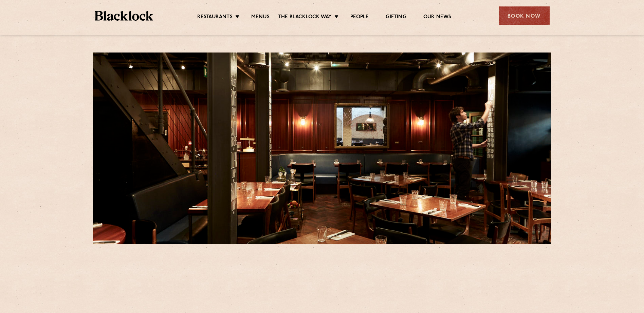 This screenshot has height=313, width=644. I want to click on a: Our News, so click(437, 18).